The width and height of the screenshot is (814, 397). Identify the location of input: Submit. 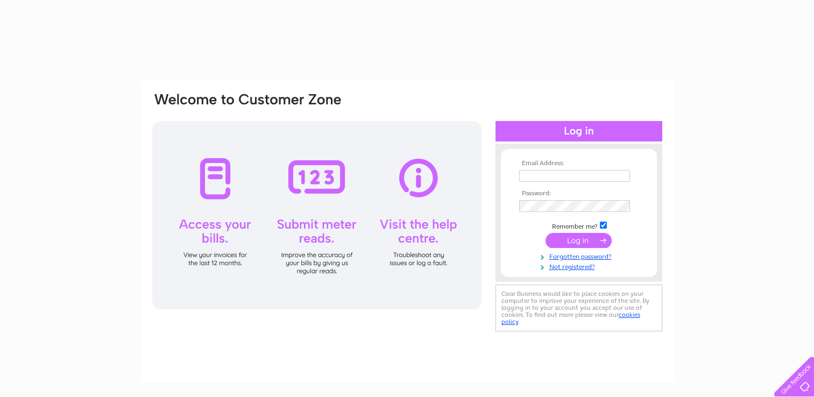
(579, 241).